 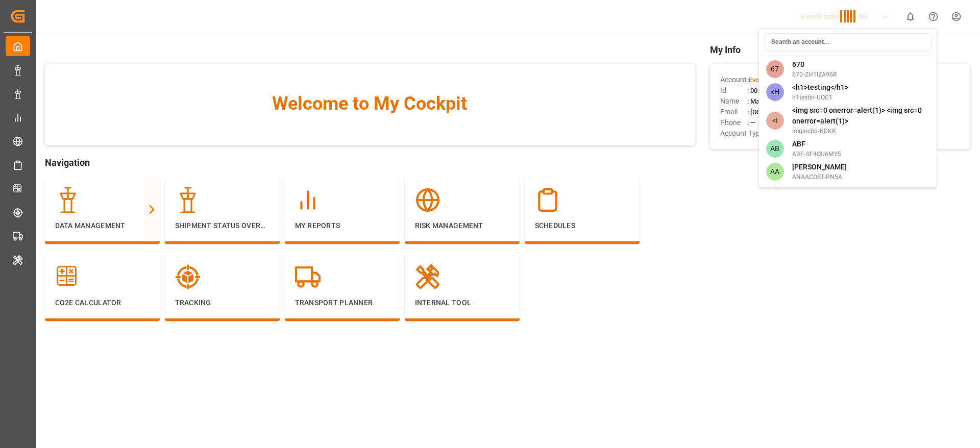 What do you see at coordinates (102, 225) in the screenshot?
I see `p: Data Management` at bounding box center [102, 225].